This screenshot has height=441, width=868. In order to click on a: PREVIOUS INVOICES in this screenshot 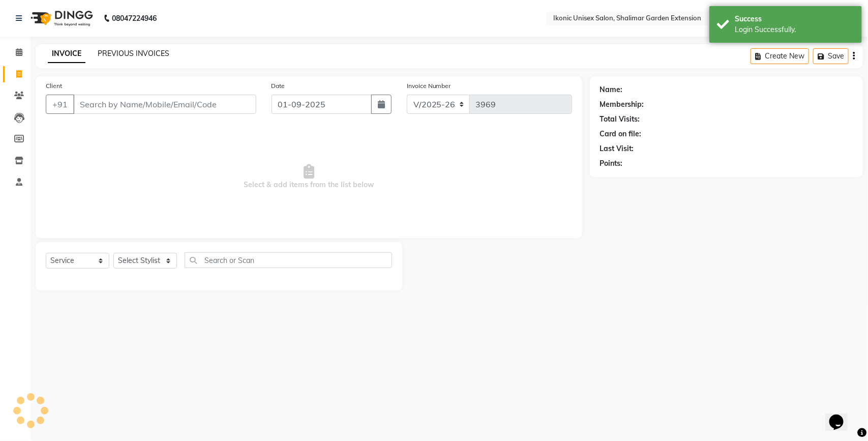, I will do `click(133, 54)`.